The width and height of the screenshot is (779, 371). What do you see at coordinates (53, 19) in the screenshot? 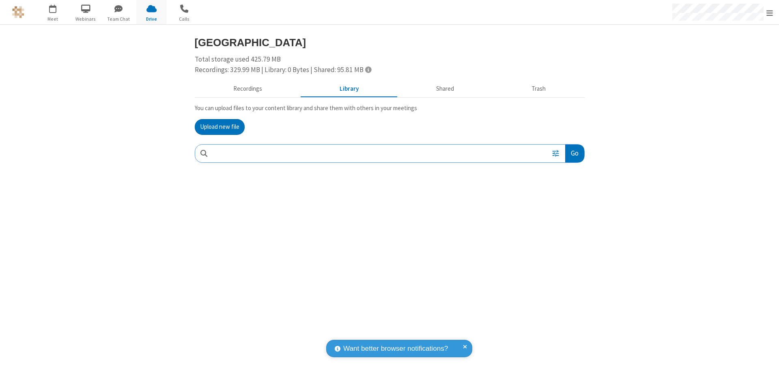
I see `span: Meet` at bounding box center [53, 19].